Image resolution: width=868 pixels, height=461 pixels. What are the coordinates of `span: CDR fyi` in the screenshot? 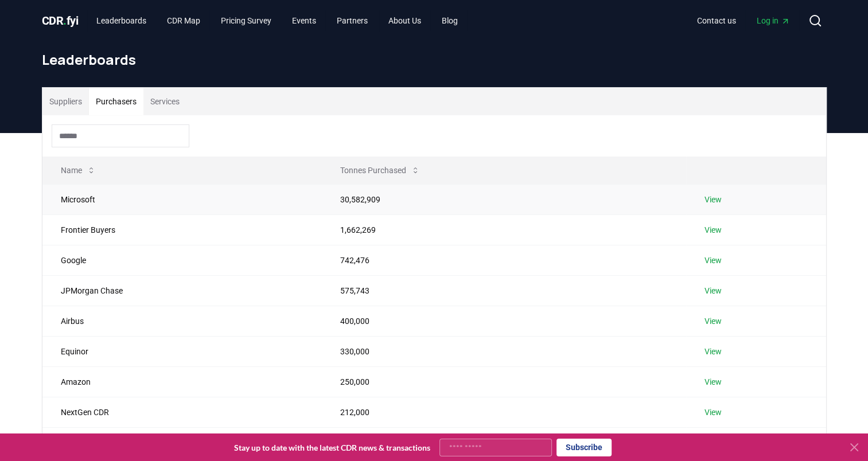 It's located at (61, 20).